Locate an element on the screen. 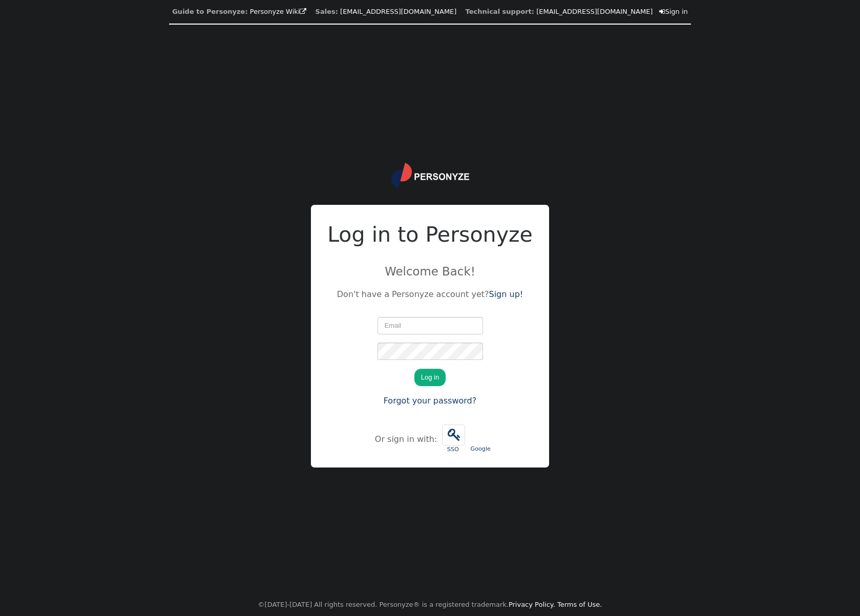 This screenshot has height=616, width=860. button: Log in is located at coordinates (430, 377).